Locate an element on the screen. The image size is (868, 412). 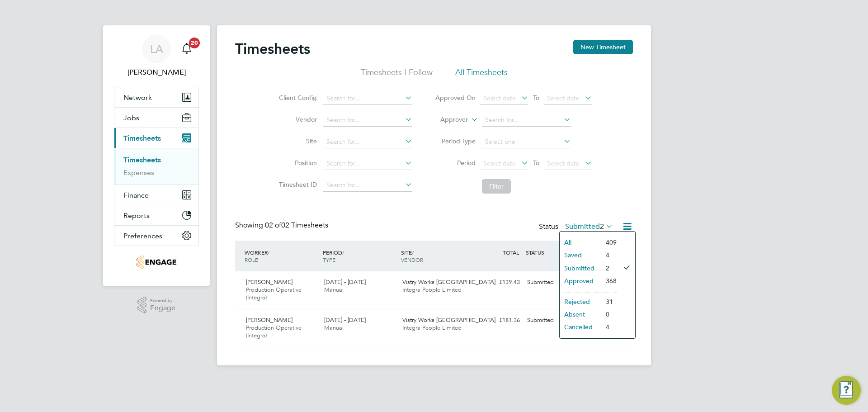
a: 20 is located at coordinates (186, 49).